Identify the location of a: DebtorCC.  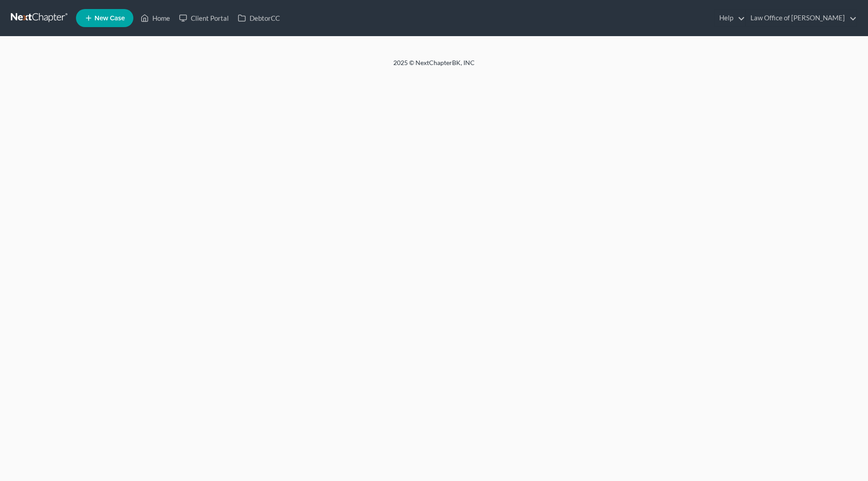
(259, 18).